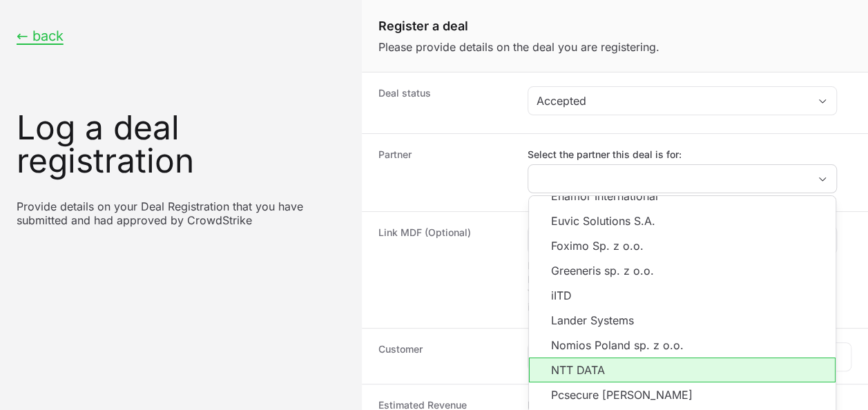  What do you see at coordinates (682, 101) in the screenshot?
I see `button: Accepted` at bounding box center [682, 101].